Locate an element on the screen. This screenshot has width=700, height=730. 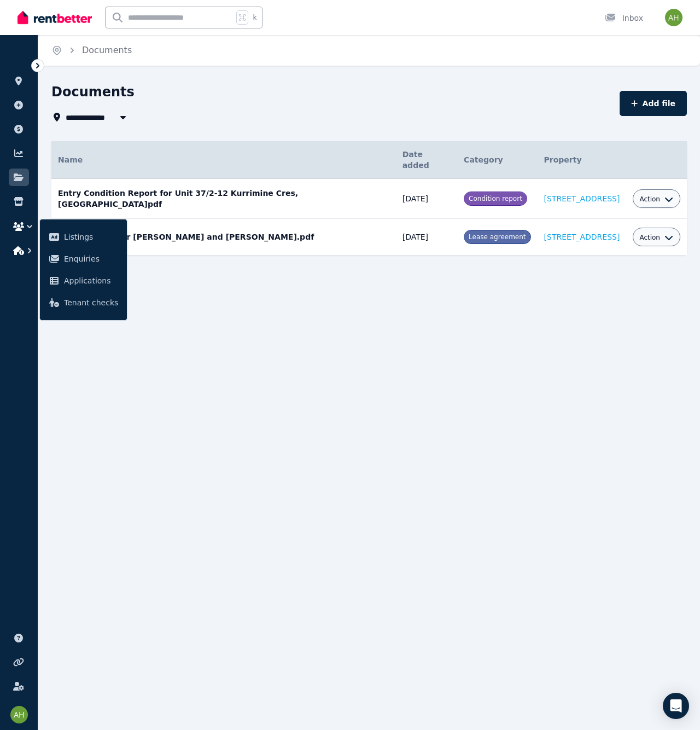
a: Applications is located at coordinates (83, 281).